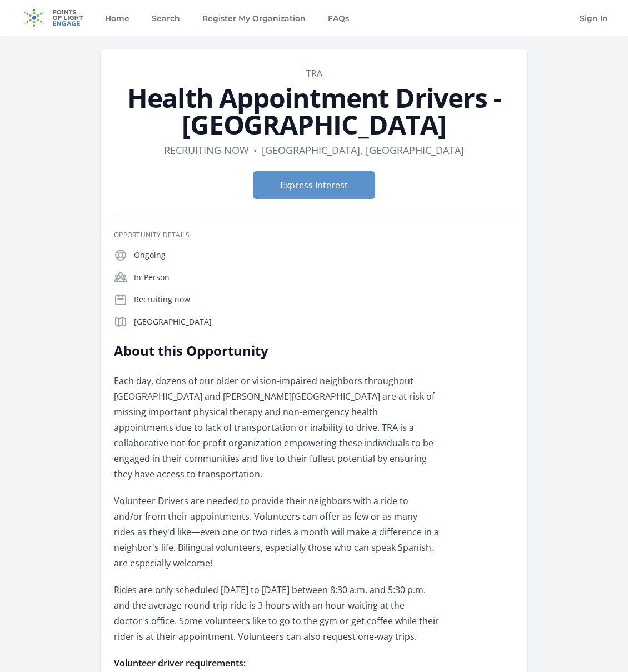 The image size is (628, 672). Describe the element at coordinates (314, 73) in the screenshot. I see `a: TRA` at that location.